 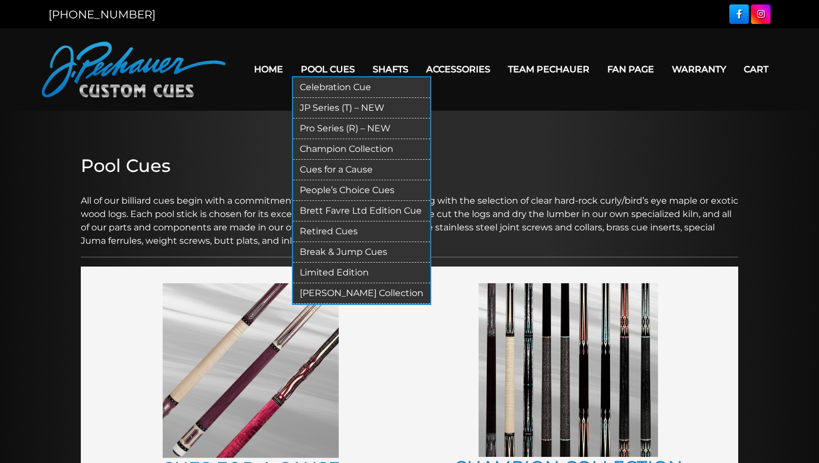 What do you see at coordinates (361, 273) in the screenshot?
I see `a: Limited Edition` at bounding box center [361, 273].